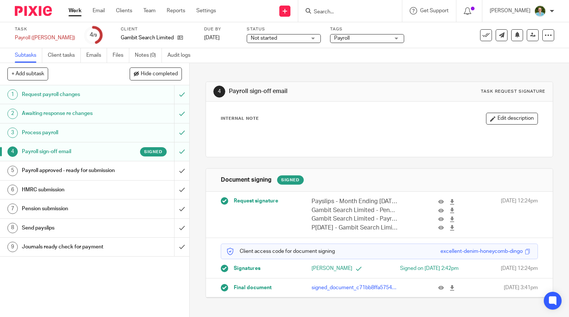 The height and width of the screenshot is (317, 569). Describe the element at coordinates (70, 170) in the screenshot. I see `h1: Payroll approved - ready for submission` at that location.